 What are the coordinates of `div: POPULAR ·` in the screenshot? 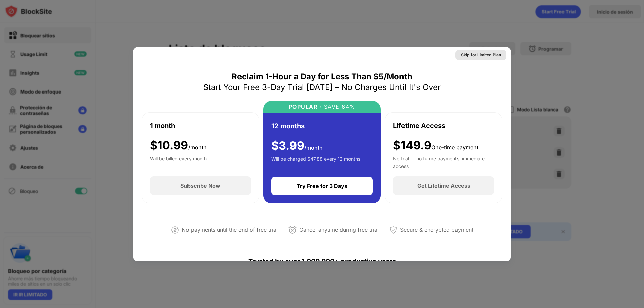 It's located at (305, 106).